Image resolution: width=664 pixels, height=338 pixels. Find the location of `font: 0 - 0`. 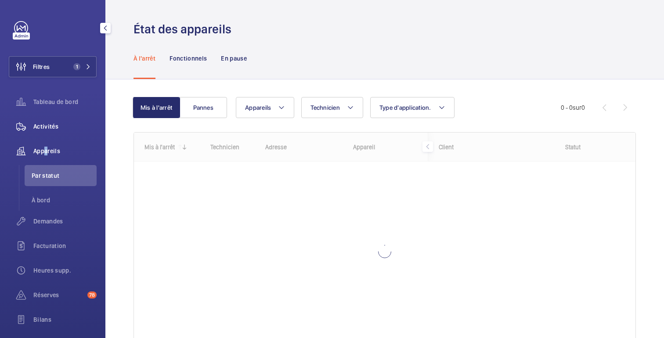

font: 0 - 0 is located at coordinates (567, 108).